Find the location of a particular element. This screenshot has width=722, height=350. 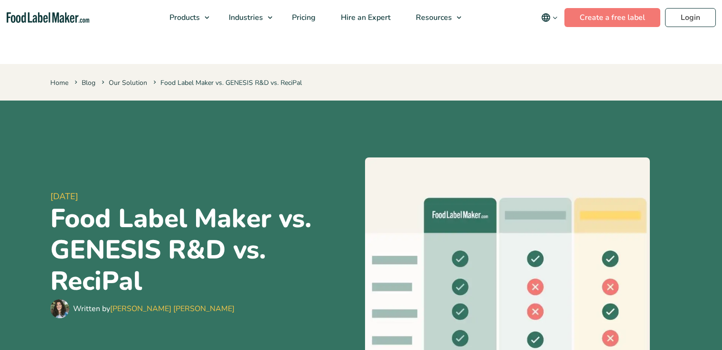

span: Industries is located at coordinates (245, 18).